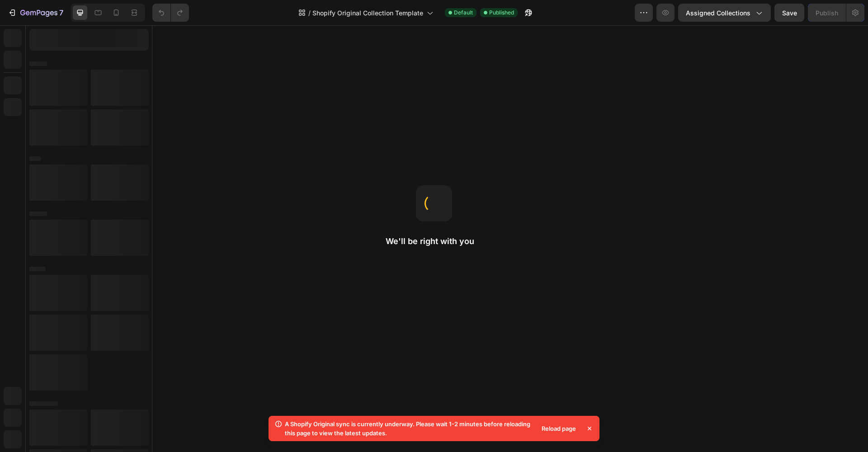 The width and height of the screenshot is (868, 452). What do you see at coordinates (718, 13) in the screenshot?
I see `span: Assigned Collections` at bounding box center [718, 13].